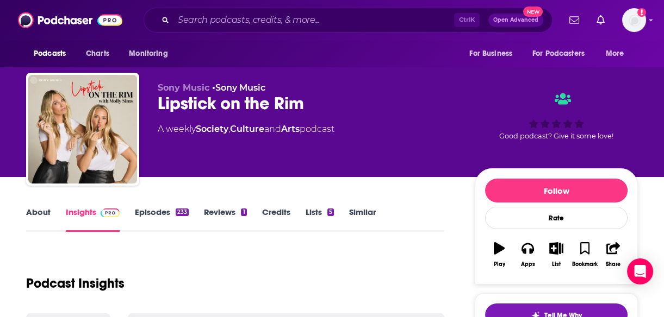 Image resolution: width=664 pixels, height=317 pixels. I want to click on button: Apps, so click(527, 255).